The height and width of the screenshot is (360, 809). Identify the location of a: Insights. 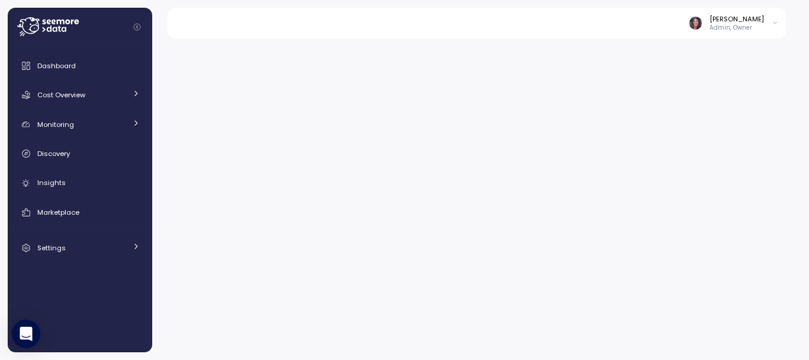
(80, 183).